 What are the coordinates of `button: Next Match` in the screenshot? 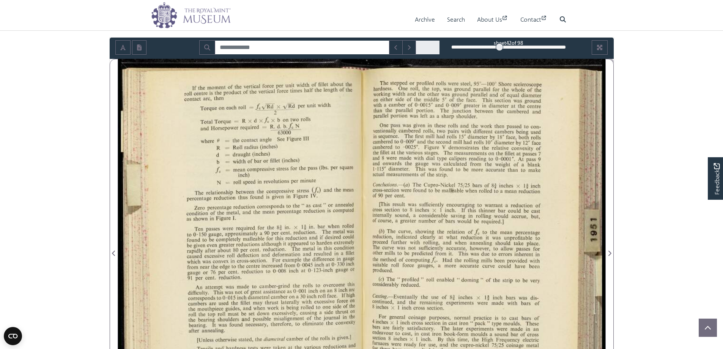 It's located at (409, 47).